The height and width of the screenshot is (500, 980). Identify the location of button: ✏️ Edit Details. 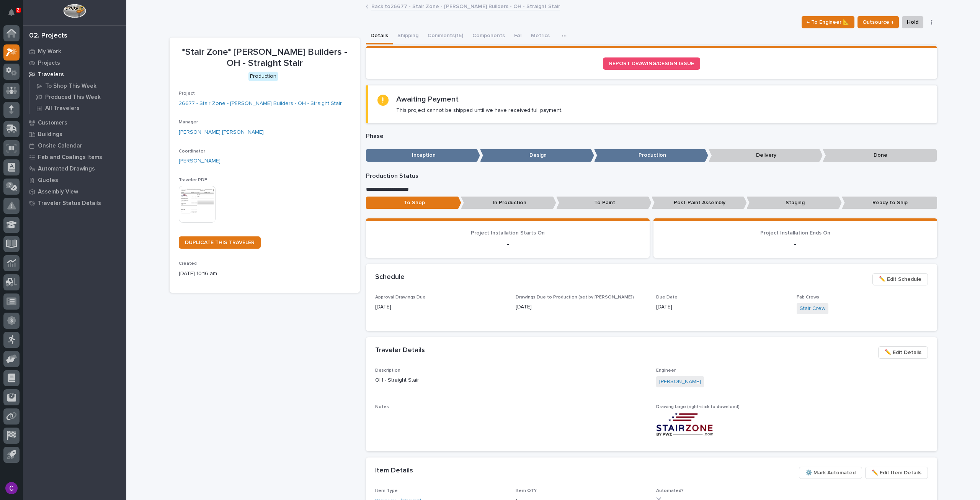
(903, 353).